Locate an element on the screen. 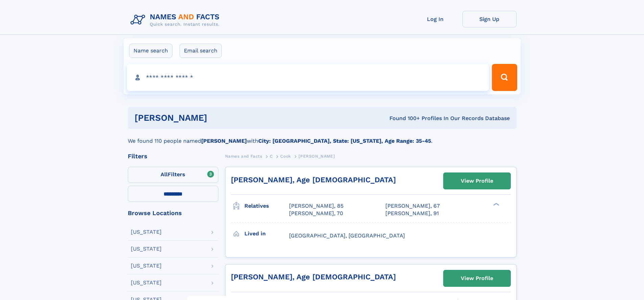  a: Log In is located at coordinates (435, 19).